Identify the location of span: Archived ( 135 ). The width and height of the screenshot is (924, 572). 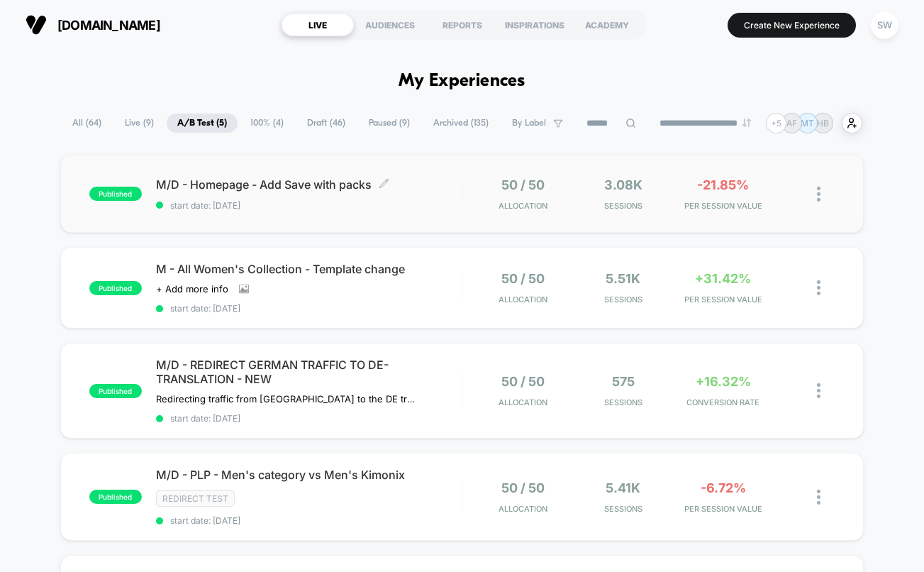
(461, 123).